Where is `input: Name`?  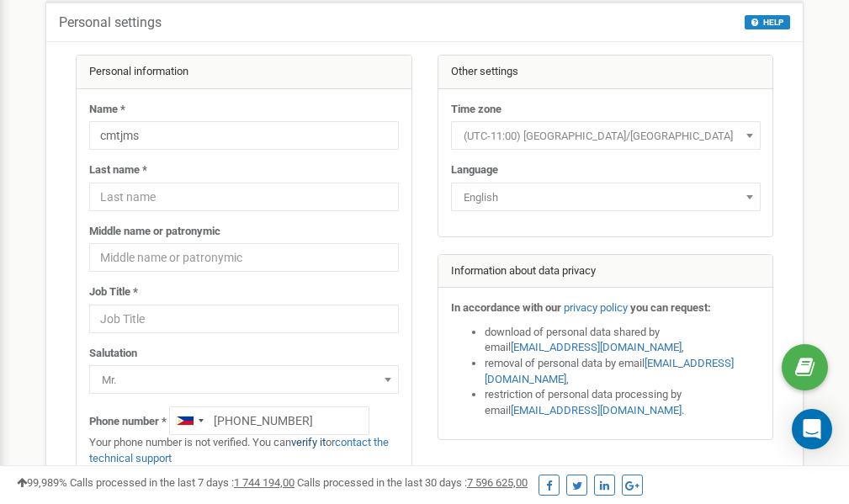
input: Name is located at coordinates (244, 136).